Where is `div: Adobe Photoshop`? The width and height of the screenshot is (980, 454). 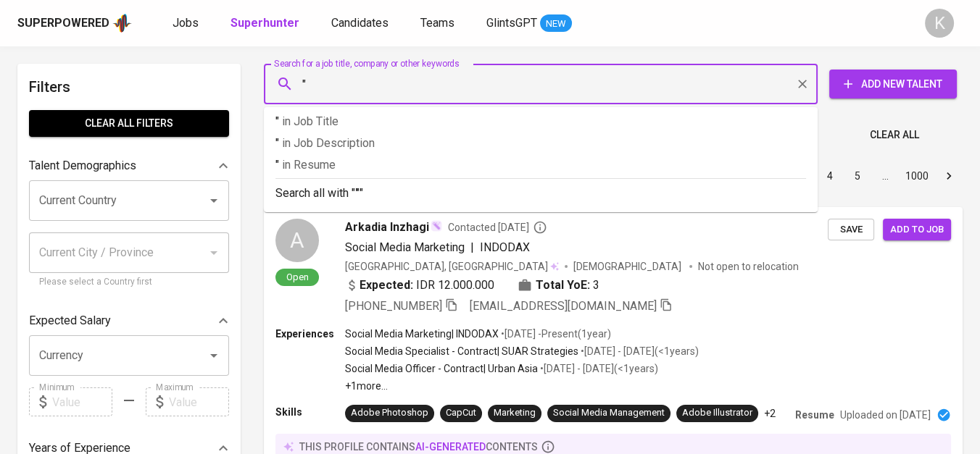
div: Adobe Photoshop is located at coordinates (389, 413).